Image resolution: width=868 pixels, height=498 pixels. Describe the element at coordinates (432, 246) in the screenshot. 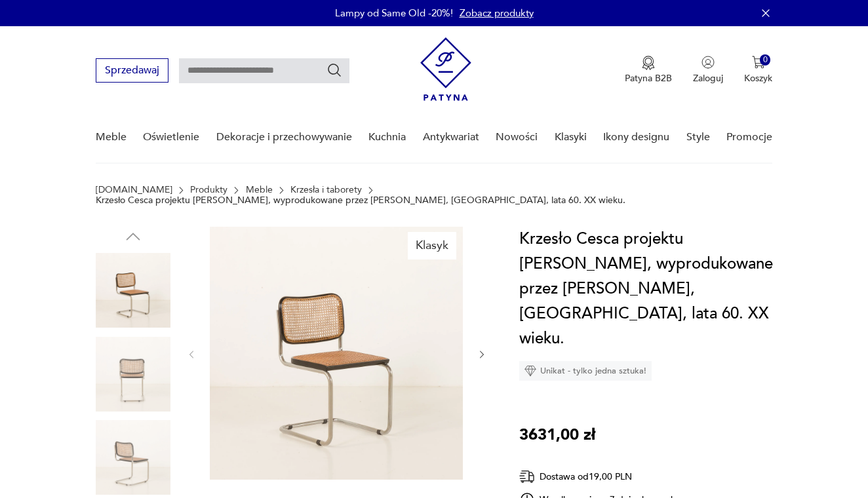

I see `div: Klasyk` at that location.